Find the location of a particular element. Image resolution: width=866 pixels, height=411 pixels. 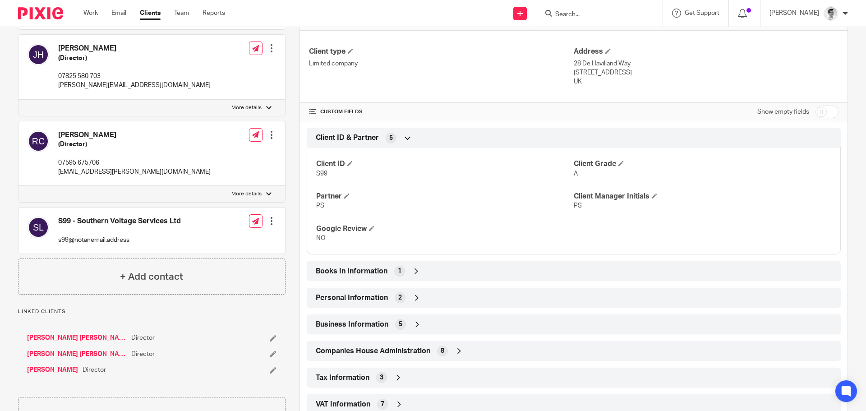

h4: Client Manager Initials is located at coordinates (703, 196).